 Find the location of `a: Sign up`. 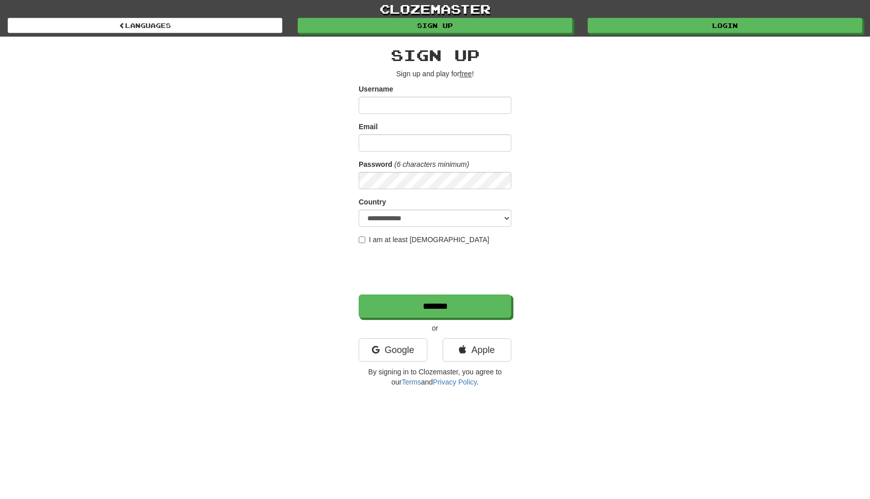

a: Sign up is located at coordinates (435, 25).